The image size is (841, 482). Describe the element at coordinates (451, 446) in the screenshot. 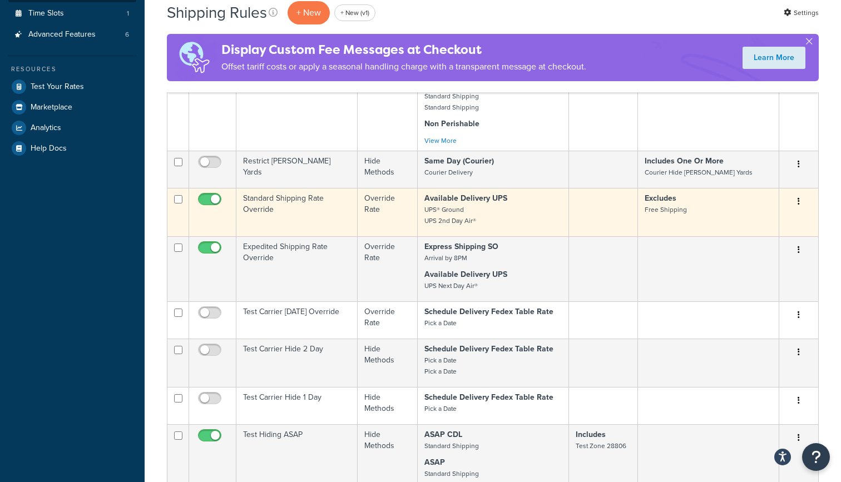

I see `small: Standard Shipping` at that location.